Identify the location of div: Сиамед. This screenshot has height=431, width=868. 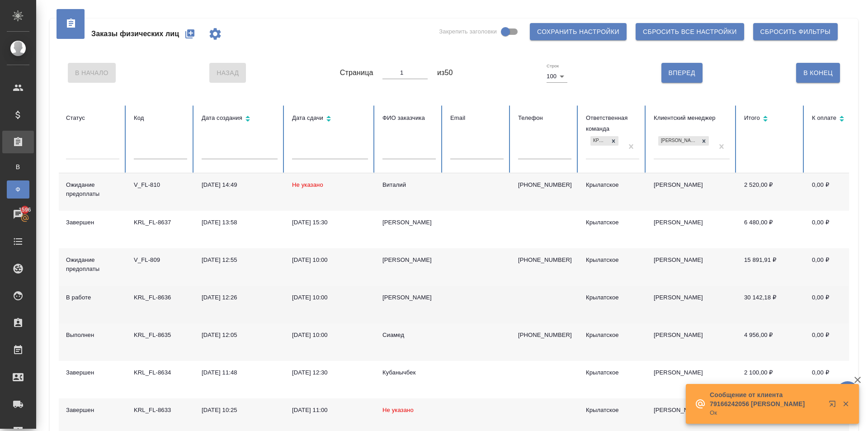
(409, 335).